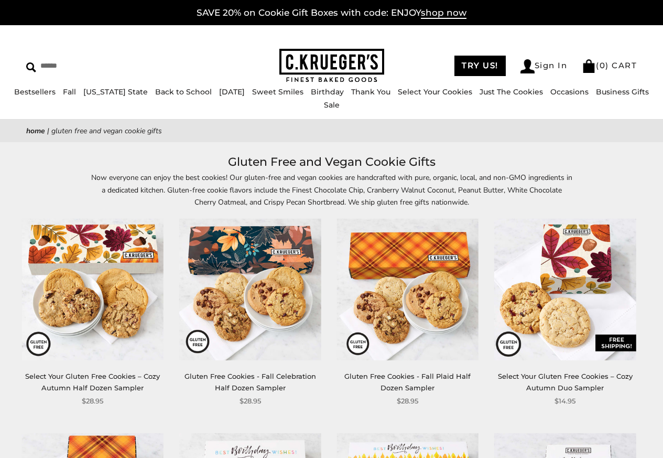  Describe the element at coordinates (331, 13) in the screenshot. I see `a: SAVE 20% on Cookie Gift Boxes with code: ENJOYshop now` at that location.